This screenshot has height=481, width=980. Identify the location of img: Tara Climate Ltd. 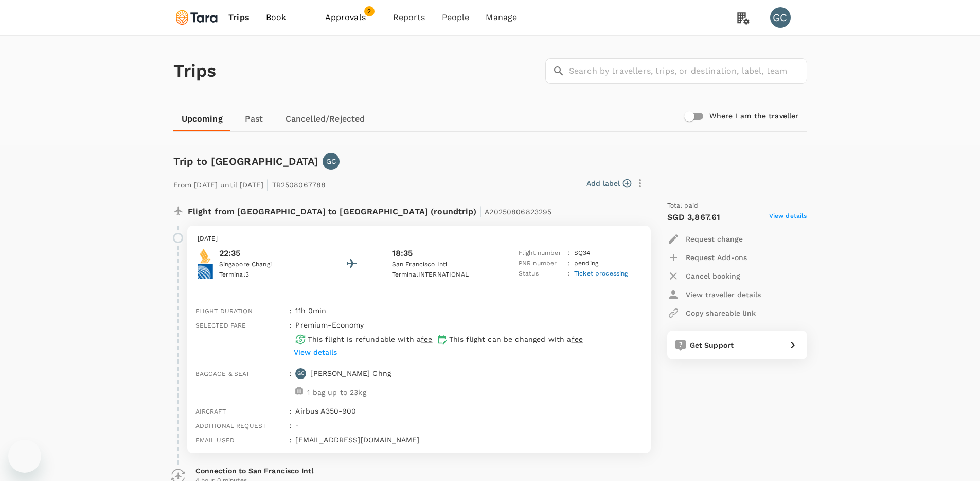
(197, 17).